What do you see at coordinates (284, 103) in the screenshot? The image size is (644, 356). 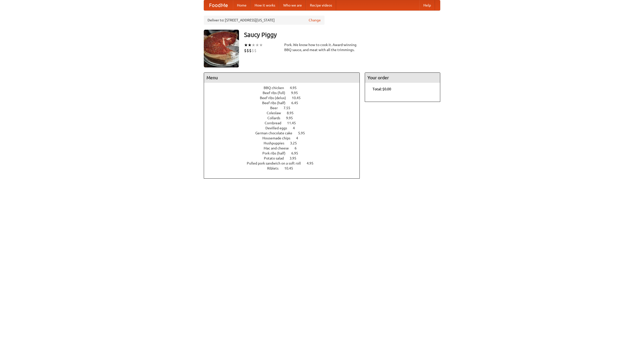 I see `a: Beef ribs (half) 6.45` at bounding box center [284, 103].